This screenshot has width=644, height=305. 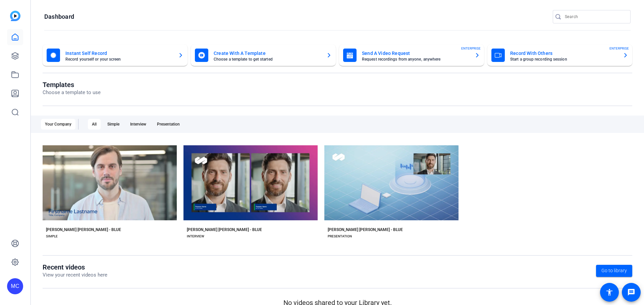 What do you see at coordinates (169, 125) in the screenshot?
I see `div: Presentation` at bounding box center [169, 125].